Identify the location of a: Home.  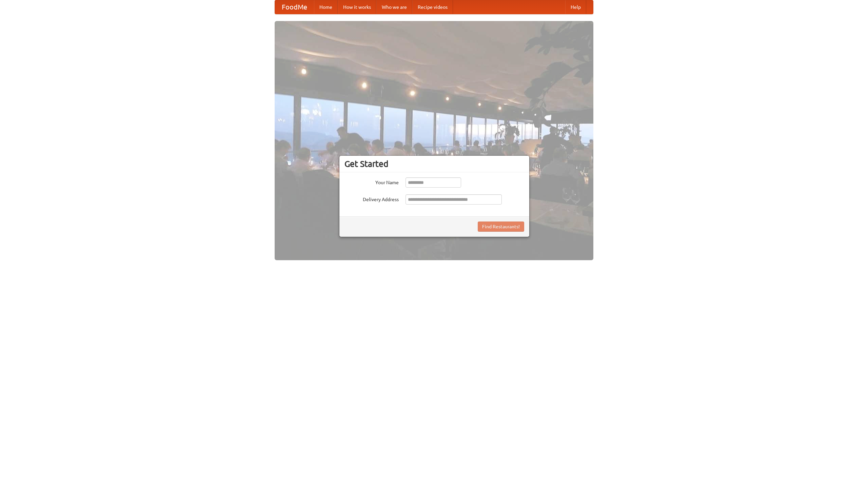
(326, 7).